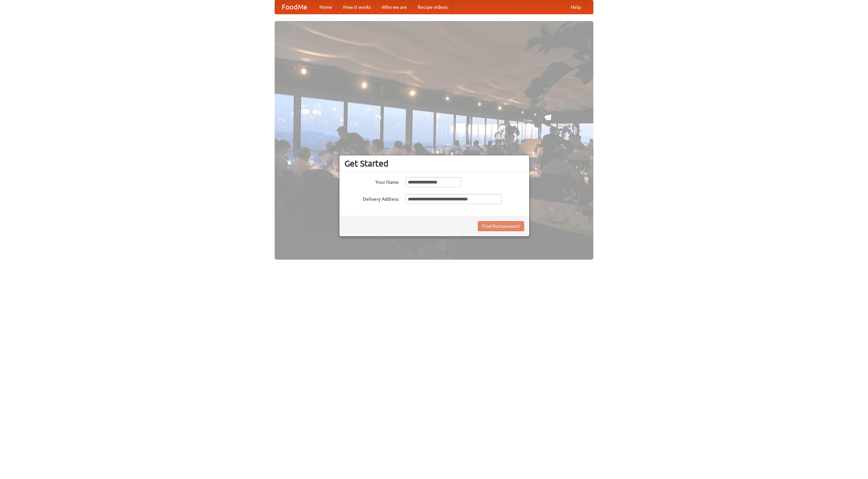  I want to click on a: Home, so click(326, 7).